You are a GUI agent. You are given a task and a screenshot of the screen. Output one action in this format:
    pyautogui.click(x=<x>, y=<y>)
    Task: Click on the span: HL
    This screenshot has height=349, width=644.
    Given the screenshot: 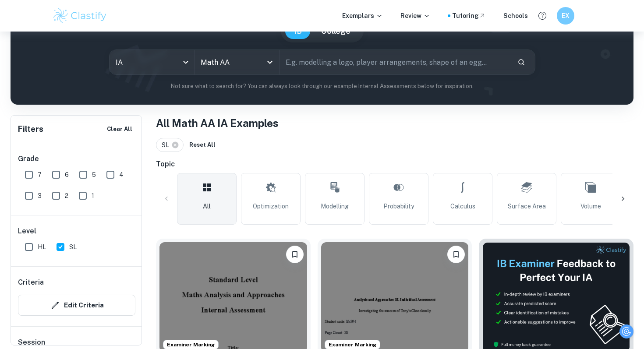 What is the action you would take?
    pyautogui.click(x=41, y=247)
    